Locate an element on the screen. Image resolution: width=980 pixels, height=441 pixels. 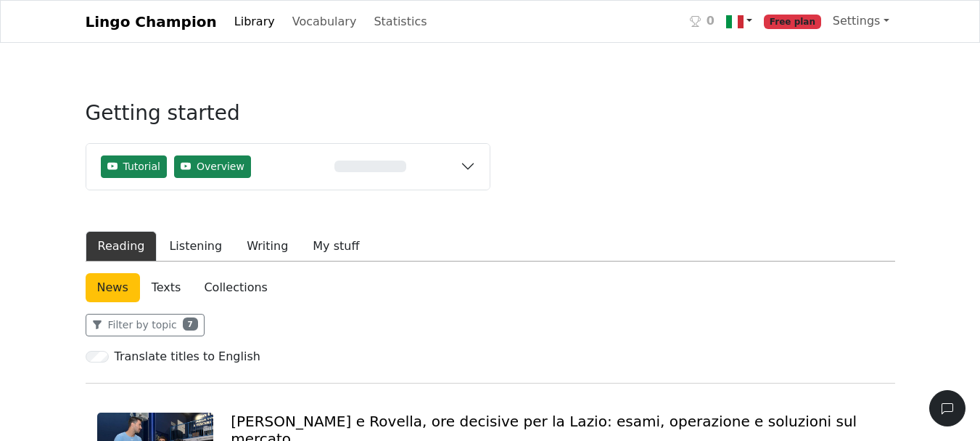
a: Vocabulary is located at coordinates (324, 22).